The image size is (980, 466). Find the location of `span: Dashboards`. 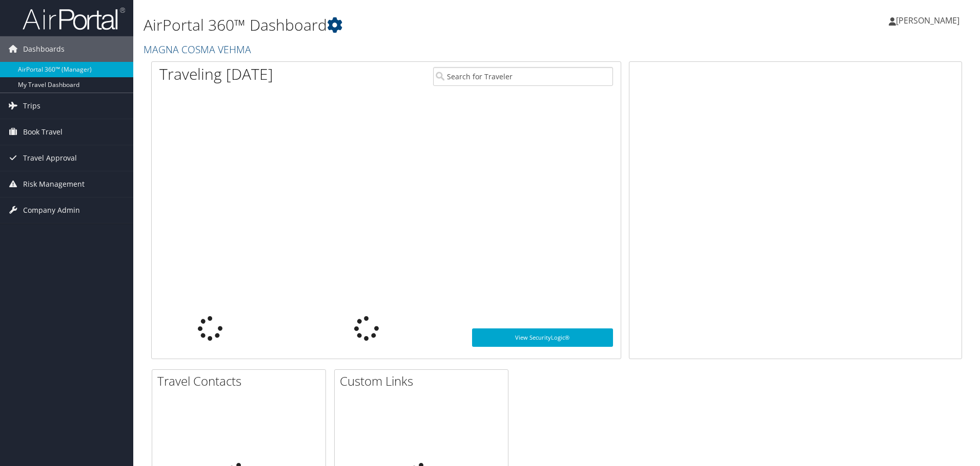

span: Dashboards is located at coordinates (44, 49).